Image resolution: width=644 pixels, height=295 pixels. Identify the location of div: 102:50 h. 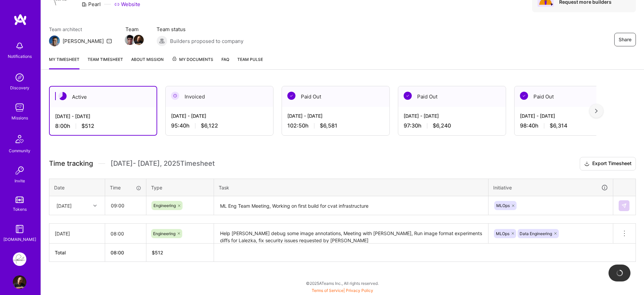
(336, 126).